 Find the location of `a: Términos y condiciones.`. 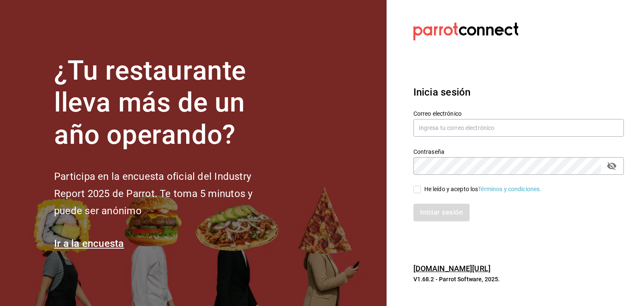

a: Términos y condiciones. is located at coordinates (509, 189).